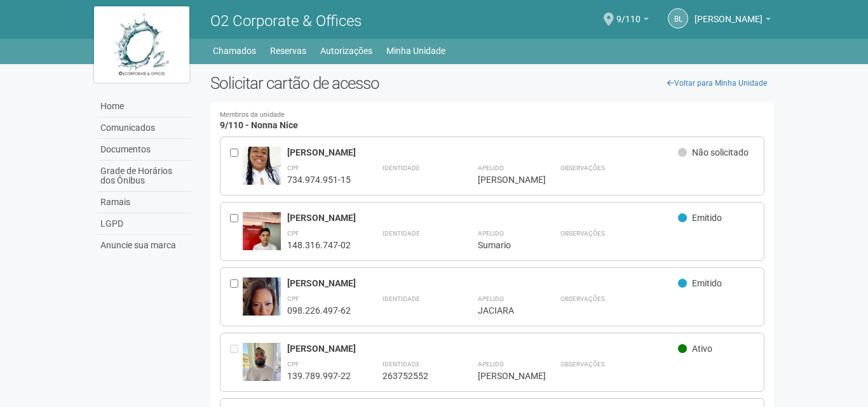  What do you see at coordinates (286, 21) in the screenshot?
I see `span: O2 Corporate & Offices` at bounding box center [286, 21].